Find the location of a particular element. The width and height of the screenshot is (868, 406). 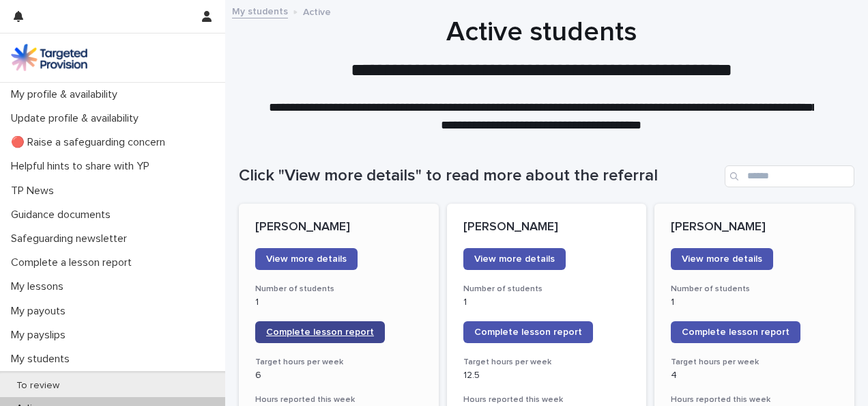

p: My payslips is located at coordinates (41, 335).